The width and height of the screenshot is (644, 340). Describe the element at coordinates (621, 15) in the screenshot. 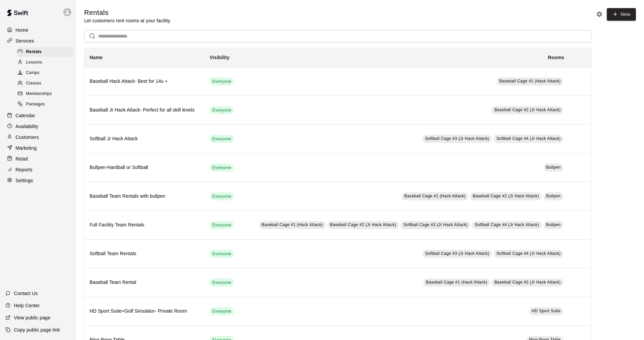

I see `a: New` at that location.